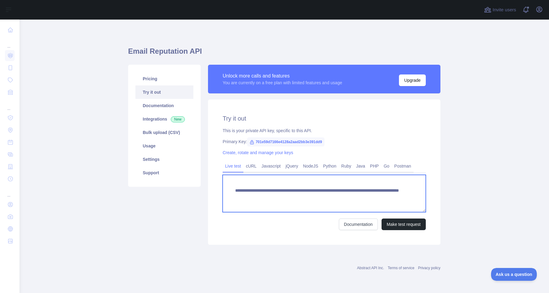 This screenshot has width=549, height=293. Describe the element at coordinates (164, 146) in the screenshot. I see `a: Usage` at that location.